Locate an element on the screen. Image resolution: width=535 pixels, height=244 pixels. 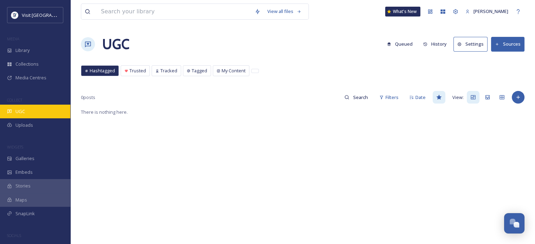
img: Untitled%20design%20%2897%29.png is located at coordinates (15, 15).